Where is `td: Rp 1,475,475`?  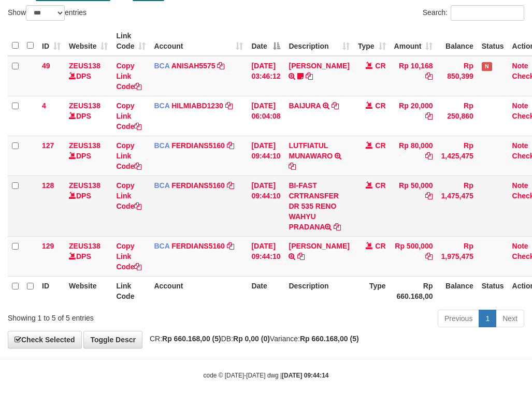
td: Rp 1,475,475 is located at coordinates (457, 205).